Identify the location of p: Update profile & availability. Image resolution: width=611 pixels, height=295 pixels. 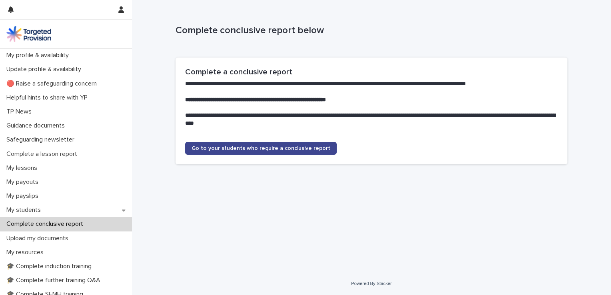
(45, 69).